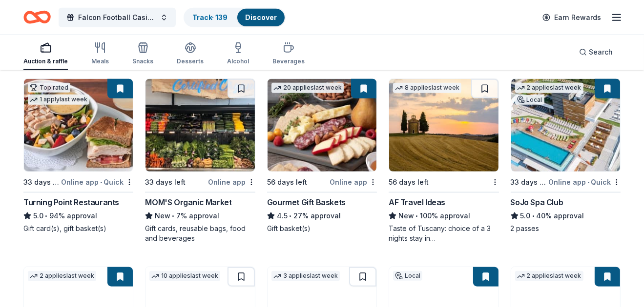 This screenshot has width=644, height=307. What do you see at coordinates (188, 203) in the screenshot?
I see `div: MOM'S Organic Market` at bounding box center [188, 203].